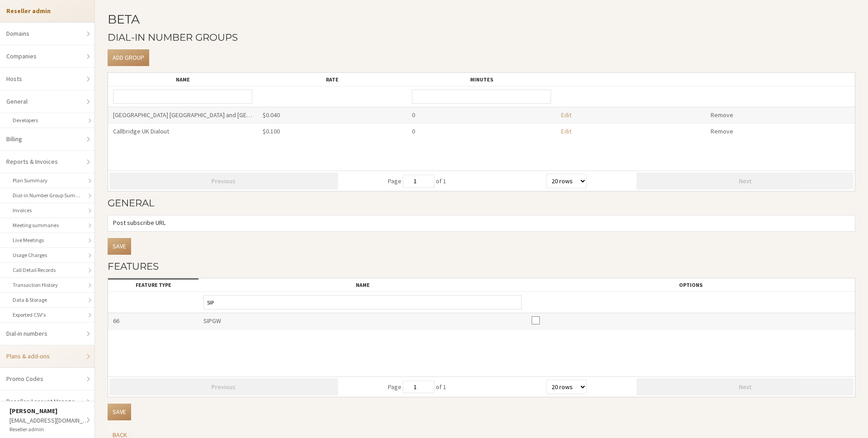 The height and width of the screenshot is (438, 868). What do you see at coordinates (28, 11) in the screenshot?
I see `strong: Reseller admin` at bounding box center [28, 11].